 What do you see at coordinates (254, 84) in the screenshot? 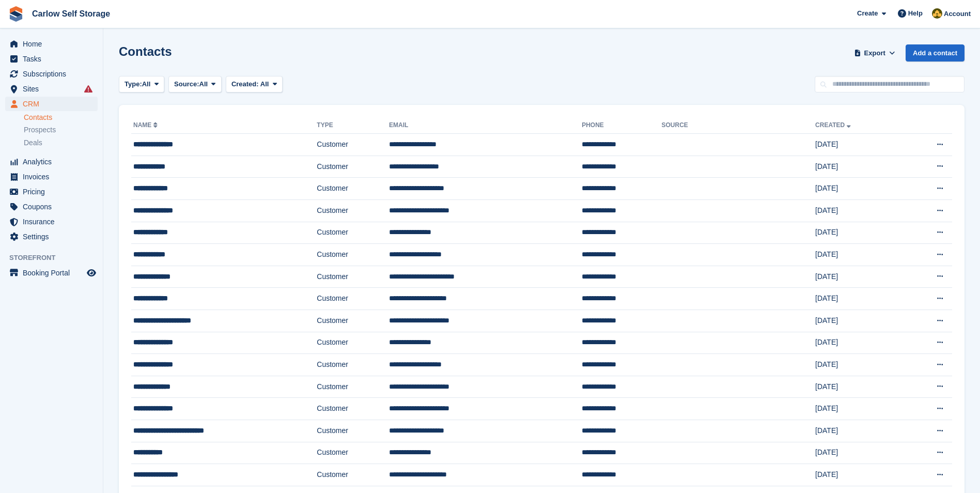
I see `button: Created: All` at bounding box center [254, 84].